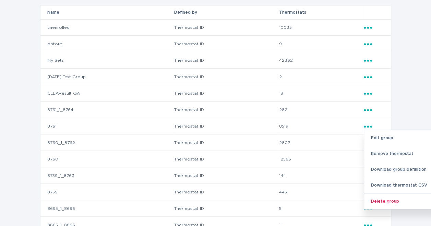 The height and width of the screenshot is (226, 431). What do you see at coordinates (107, 44) in the screenshot?
I see `td: optout` at bounding box center [107, 44].